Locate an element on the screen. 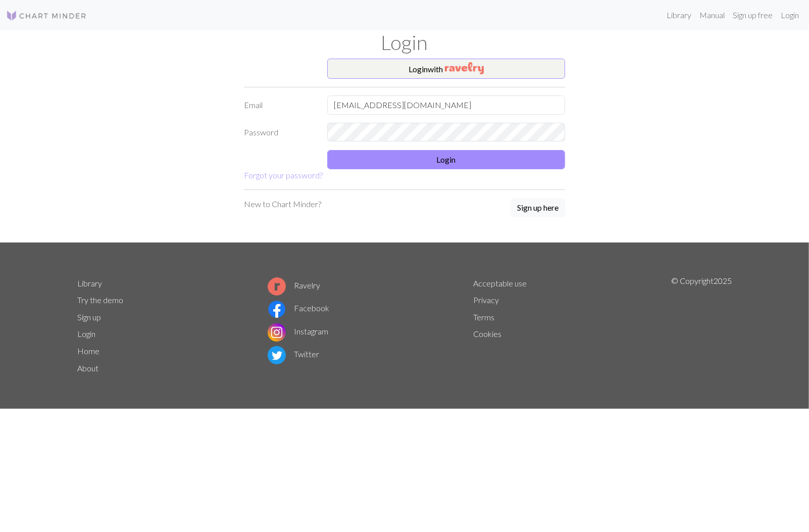  a: Acceptable use is located at coordinates (500, 283).